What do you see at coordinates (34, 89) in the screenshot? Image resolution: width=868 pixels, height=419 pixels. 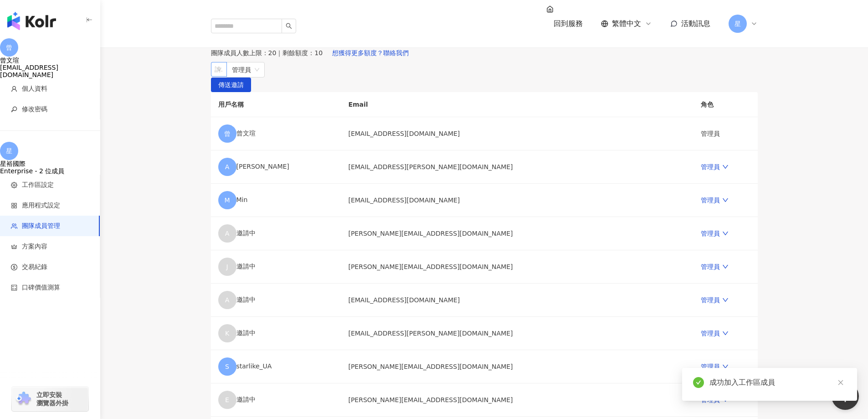 I see `span: 個人資料` at bounding box center [34, 89].